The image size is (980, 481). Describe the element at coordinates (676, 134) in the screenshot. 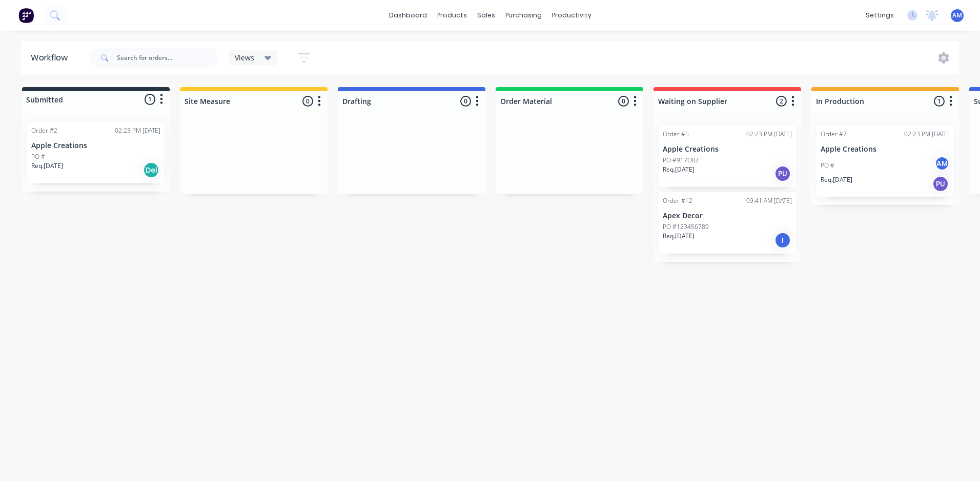

I see `div: Order #5` at that location.